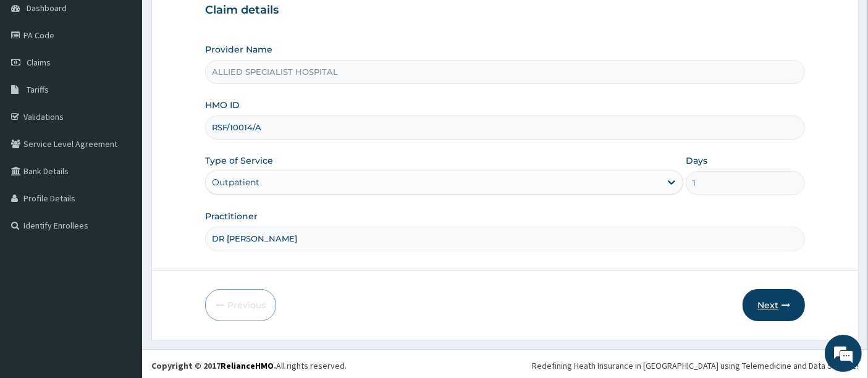 The width and height of the screenshot is (868, 378). Describe the element at coordinates (214, 366) in the screenshot. I see `strong: Copyright © 2017 .` at that location.